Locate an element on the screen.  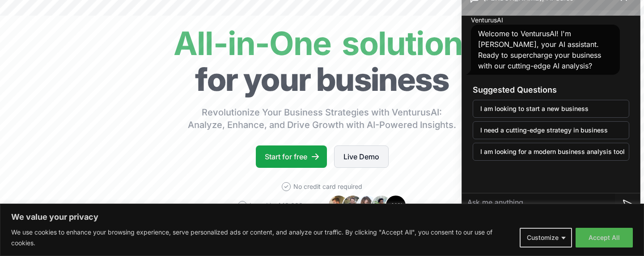
button: Accept All is located at coordinates (604, 238).